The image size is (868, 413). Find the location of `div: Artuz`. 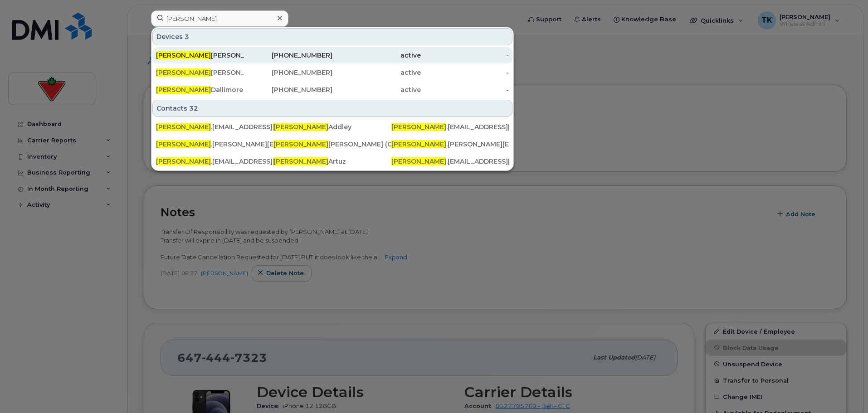

div: Artuz is located at coordinates (332, 161).